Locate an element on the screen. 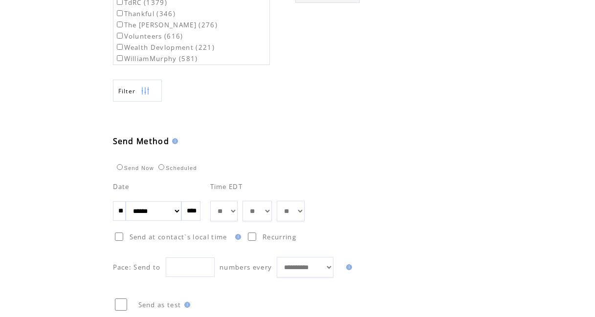 Image resolution: width=595 pixels, height=317 pixels. input: Volunteers (616) is located at coordinates (120, 36).